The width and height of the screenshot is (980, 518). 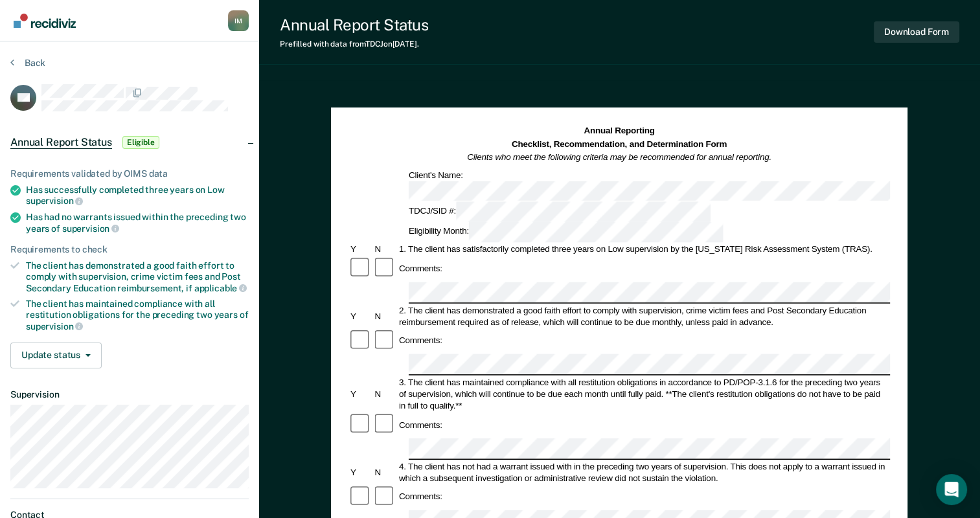 I want to click on div: Eligibility Month:, so click(x=566, y=232).